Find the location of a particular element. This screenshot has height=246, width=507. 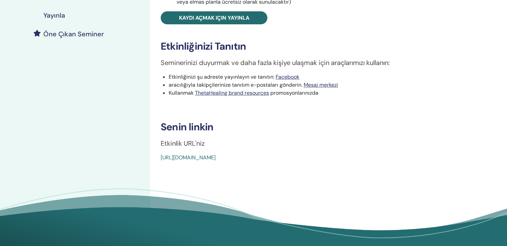

li: aracılığıyla takipçilerinize tanıtım e-postaları gönderin. is located at coordinates (323, 85).